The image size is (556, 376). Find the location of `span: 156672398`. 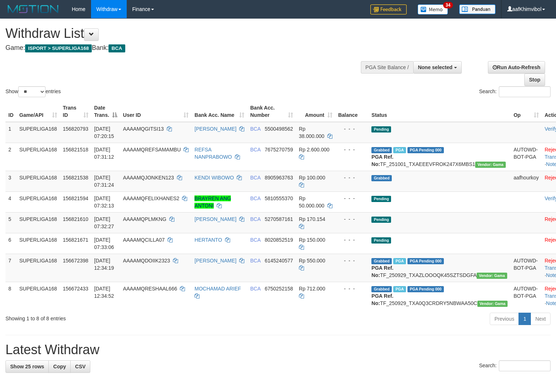

span: 156672398 is located at coordinates (76, 261).